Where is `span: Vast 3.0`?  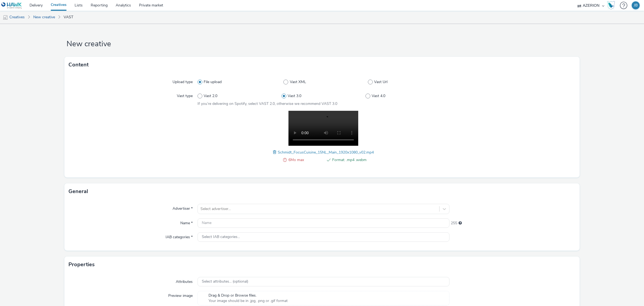 span: Vast 3.0 is located at coordinates (294, 96).